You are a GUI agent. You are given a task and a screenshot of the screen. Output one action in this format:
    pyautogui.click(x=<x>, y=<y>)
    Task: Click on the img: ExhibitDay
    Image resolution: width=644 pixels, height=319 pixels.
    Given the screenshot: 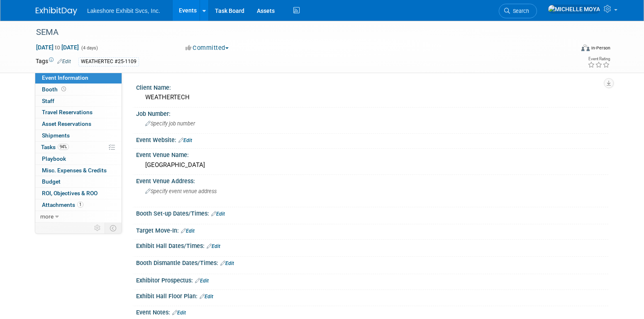 What is the action you would take?
    pyautogui.click(x=56, y=11)
    